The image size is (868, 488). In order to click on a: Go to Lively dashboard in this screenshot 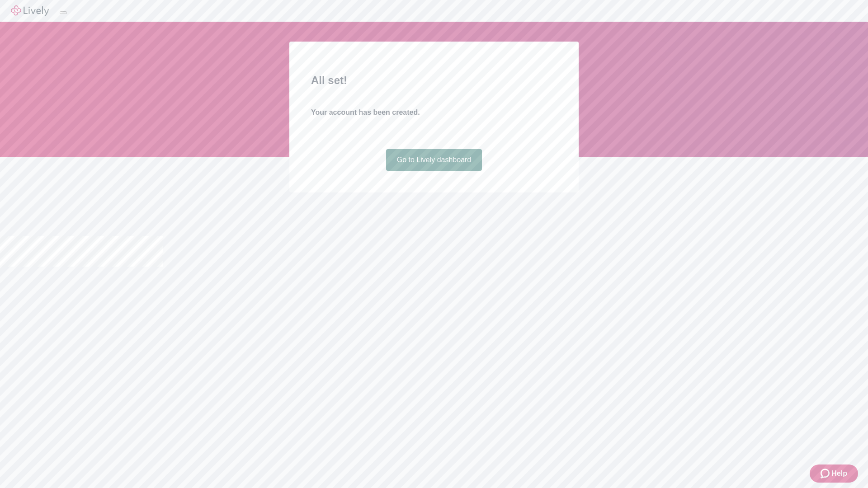, I will do `click(434, 160)`.